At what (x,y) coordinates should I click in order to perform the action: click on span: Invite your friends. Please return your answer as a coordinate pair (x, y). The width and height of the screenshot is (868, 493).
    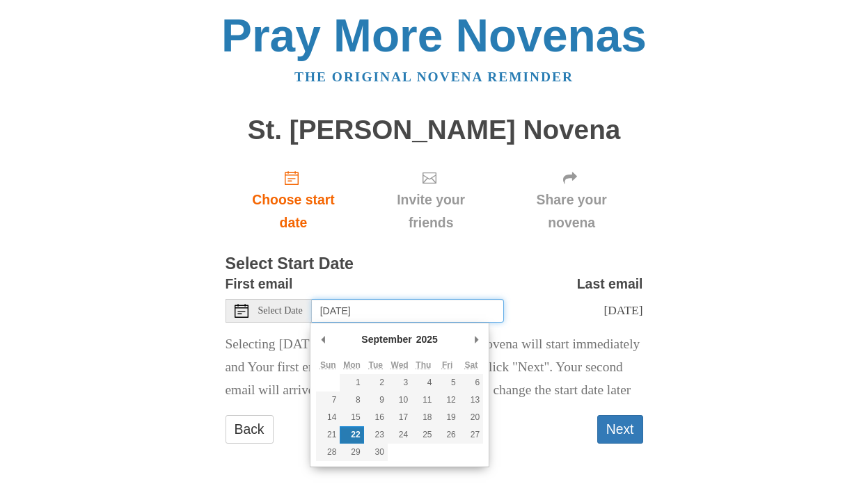
    Looking at the image, I should click on (430, 211).